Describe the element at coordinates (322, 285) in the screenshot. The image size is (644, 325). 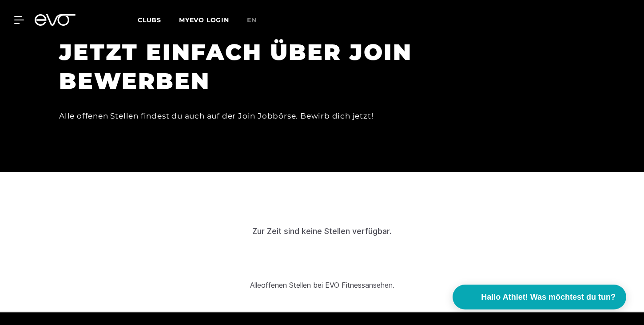
I see `div: Alle ansehen.` at that location.